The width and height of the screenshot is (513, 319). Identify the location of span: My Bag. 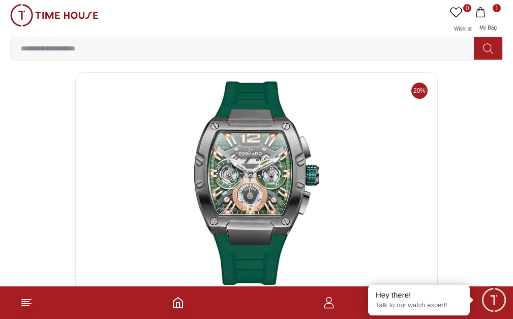
(488, 27).